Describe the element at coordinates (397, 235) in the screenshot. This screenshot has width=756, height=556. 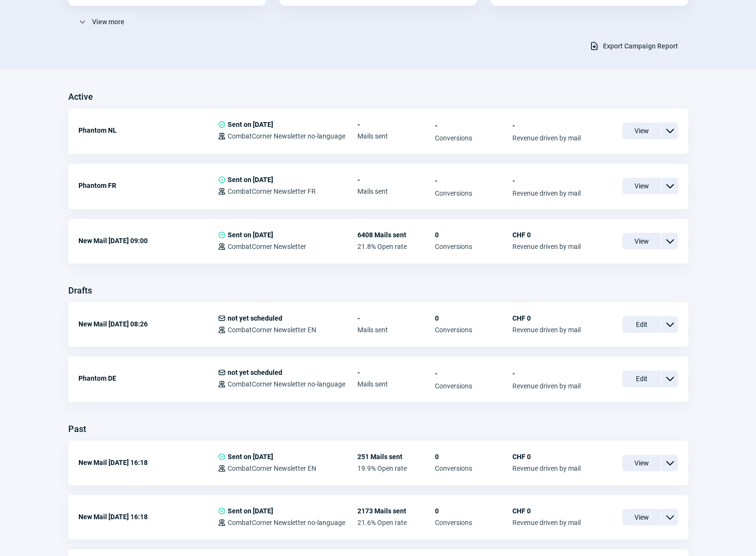
I see `span: 6408 Mails sent` at that location.